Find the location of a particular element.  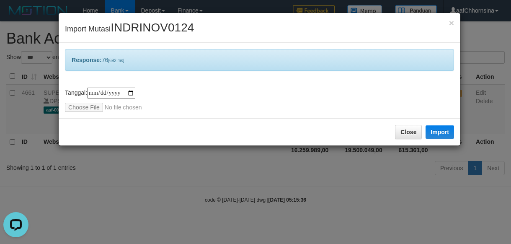

span: Import Mutasi is located at coordinates (130, 29).